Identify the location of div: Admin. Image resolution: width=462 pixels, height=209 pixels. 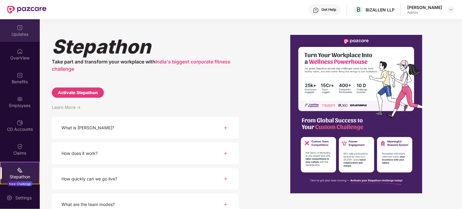
(425, 13).